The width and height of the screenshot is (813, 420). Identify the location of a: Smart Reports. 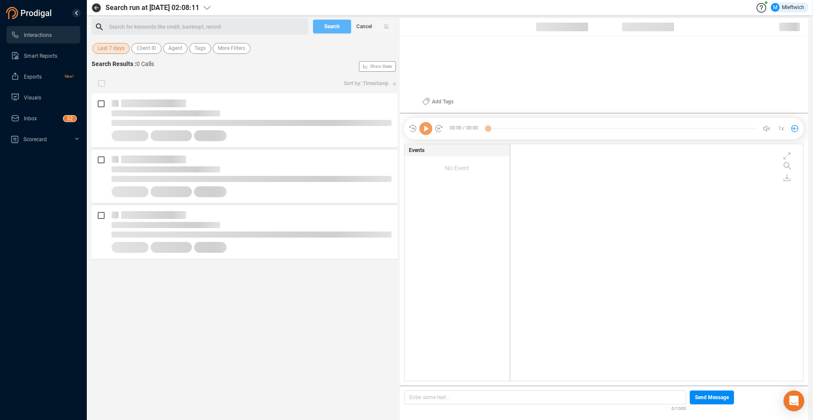
(42, 56).